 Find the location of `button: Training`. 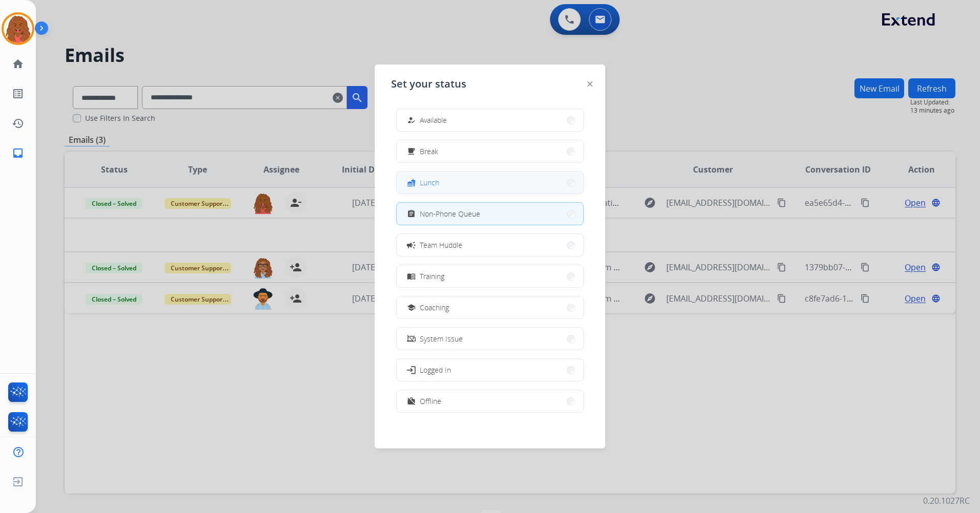

button: Training is located at coordinates (490, 276).